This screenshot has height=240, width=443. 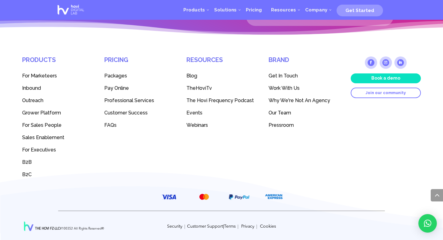 What do you see at coordinates (222, 76) in the screenshot?
I see `a: Blog` at bounding box center [222, 76].